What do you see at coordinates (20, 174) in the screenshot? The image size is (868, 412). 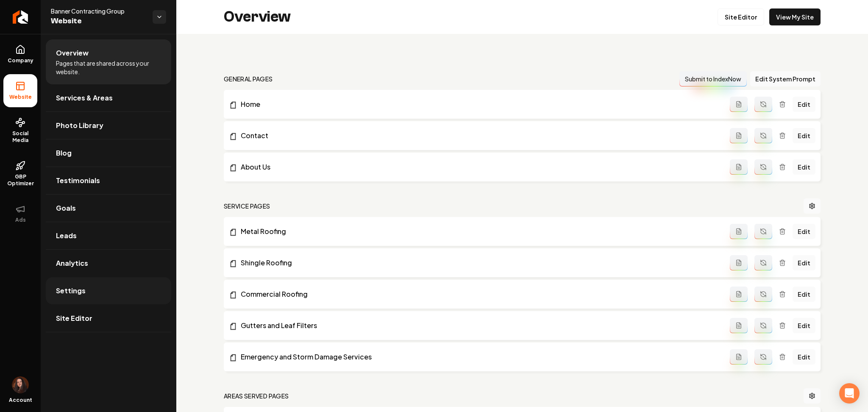 I see `a: GBP Optimizer` at bounding box center [20, 174].